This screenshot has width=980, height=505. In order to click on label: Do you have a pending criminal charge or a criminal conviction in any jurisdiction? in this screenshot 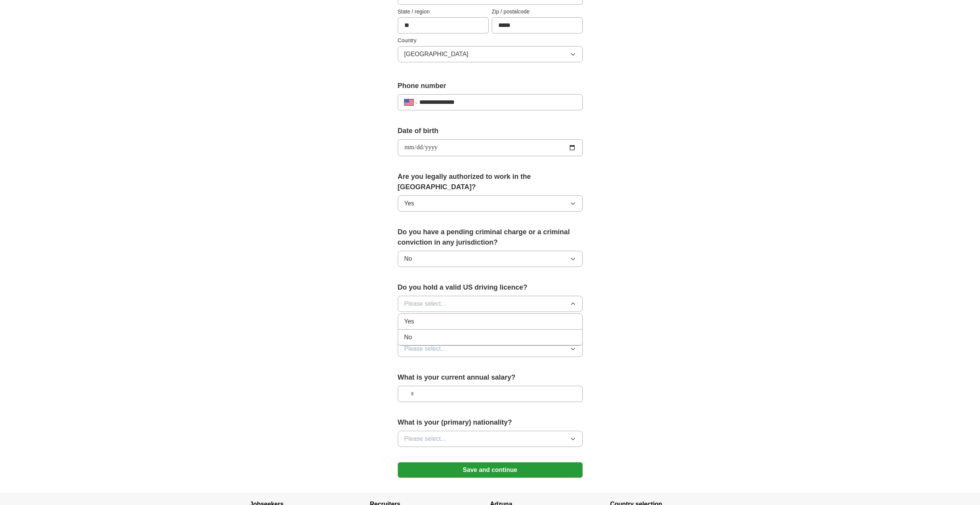, I will do `click(490, 238)`.